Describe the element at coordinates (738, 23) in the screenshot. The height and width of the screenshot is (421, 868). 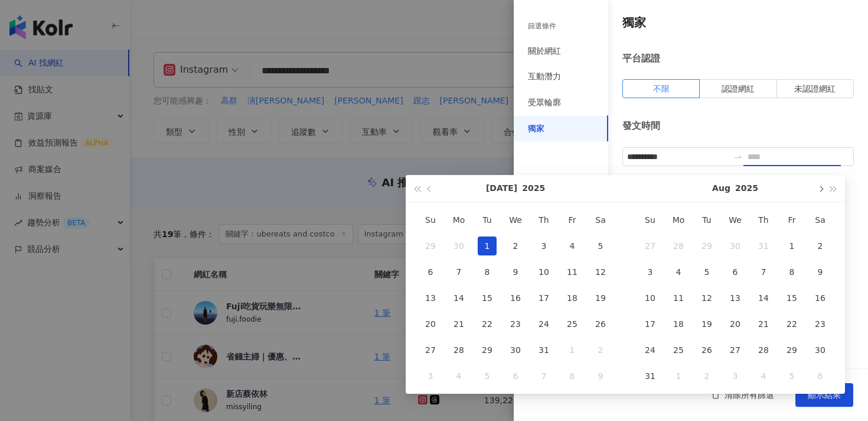
I see `h4: 獨家` at that location.